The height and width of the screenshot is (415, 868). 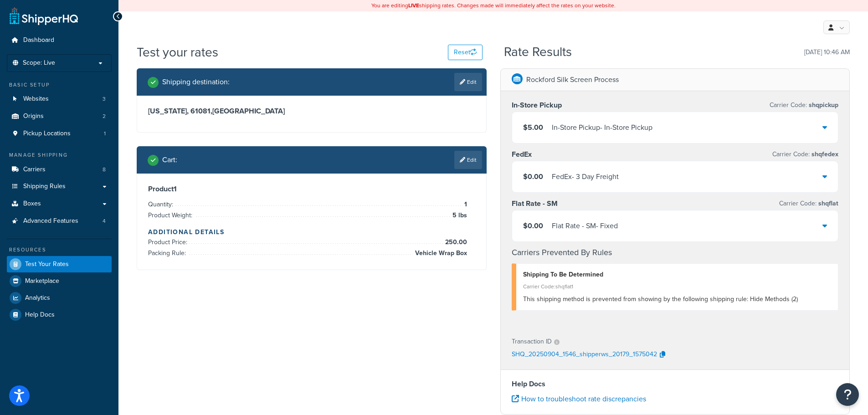 I want to click on b: LIVE, so click(x=413, y=5).